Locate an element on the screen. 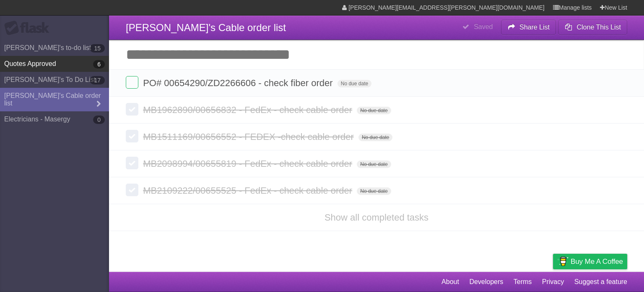 This screenshot has height=292, width=644. span: Buy me a coffee is located at coordinates (597, 261).